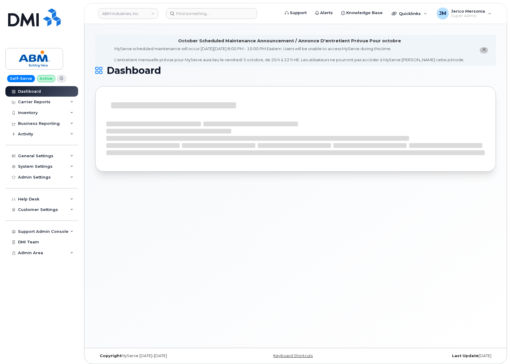  What do you see at coordinates (290, 41) in the screenshot?
I see `div: October Scheduled Maintenance Announcement / Annonce D'entretient Prévue Pour octobre` at bounding box center [290, 41].